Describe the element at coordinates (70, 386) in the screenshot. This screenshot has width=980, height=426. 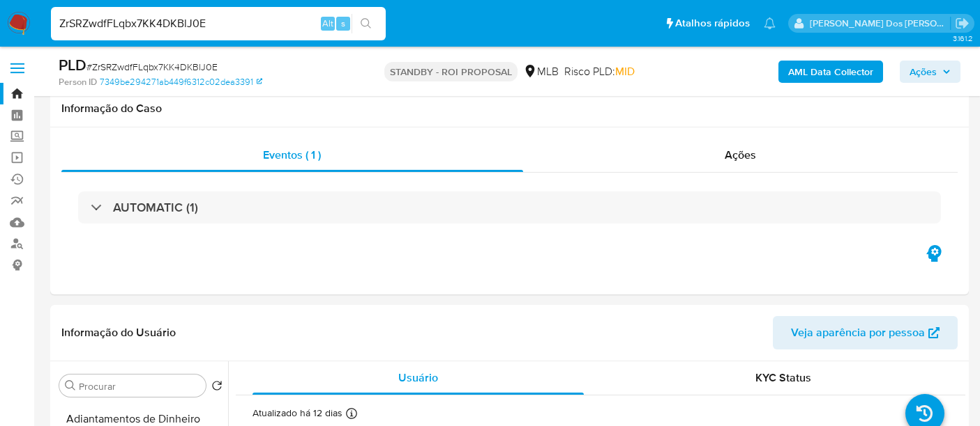
I see `button: Procurar` at that location.